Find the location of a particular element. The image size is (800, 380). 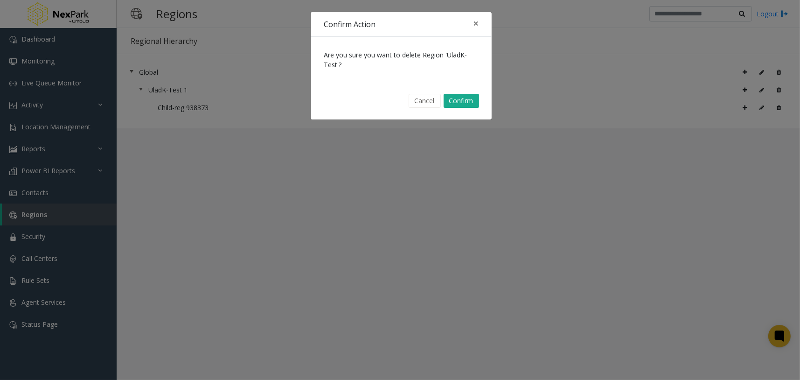

button: Cancel is located at coordinates (424, 101).